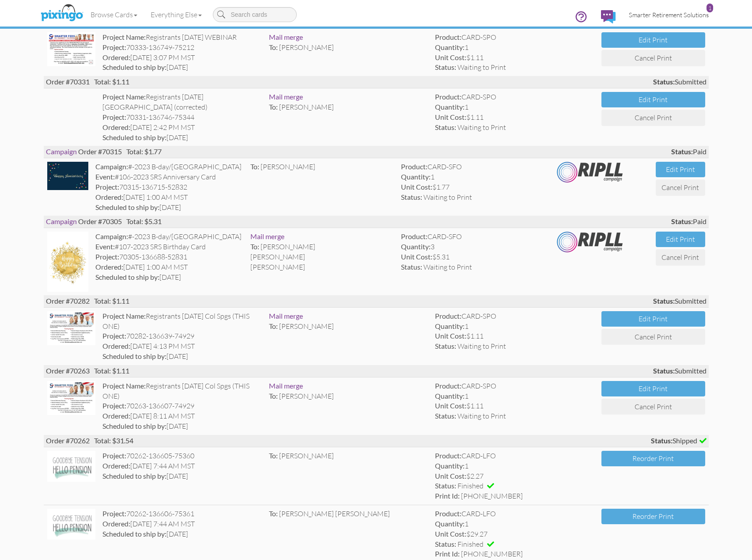 The image size is (752, 560). What do you see at coordinates (112, 166) in the screenshot?
I see `strong: Campaign:` at bounding box center [112, 166].